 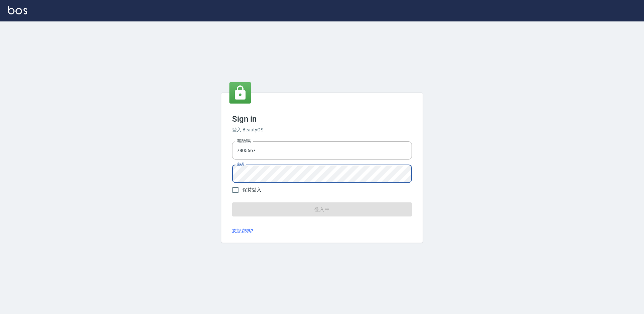 I want to click on label: 密碼, so click(x=240, y=164).